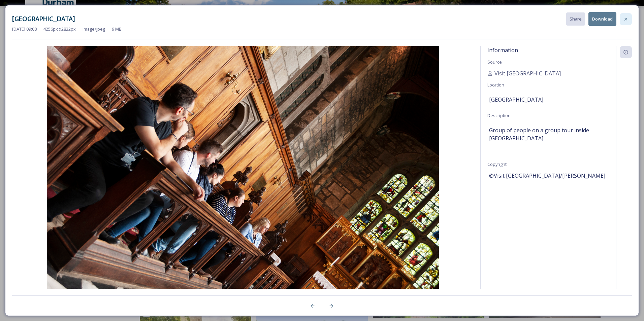 The image size is (644, 321). I want to click on span: image/jpeg, so click(94, 29).